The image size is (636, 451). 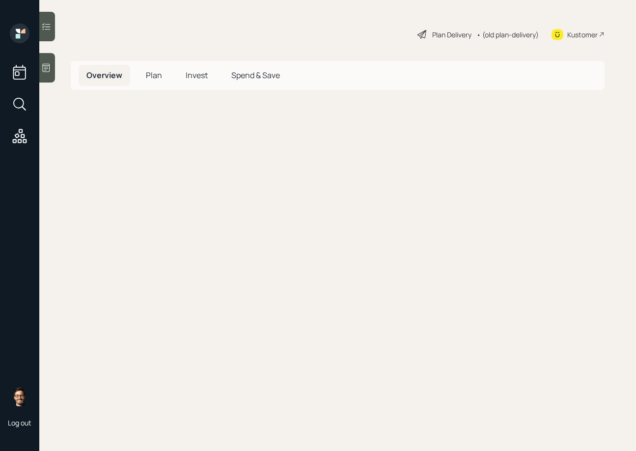 I want to click on div: Kustomer, so click(x=582, y=34).